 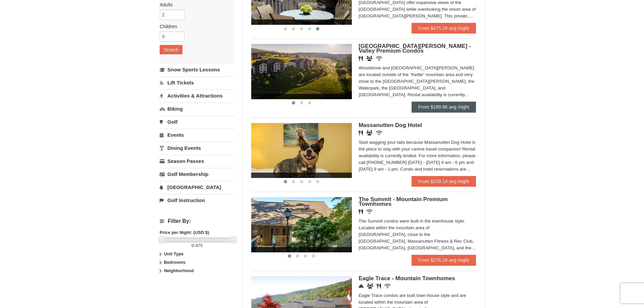 I want to click on a: Lift Tickets, so click(x=197, y=82).